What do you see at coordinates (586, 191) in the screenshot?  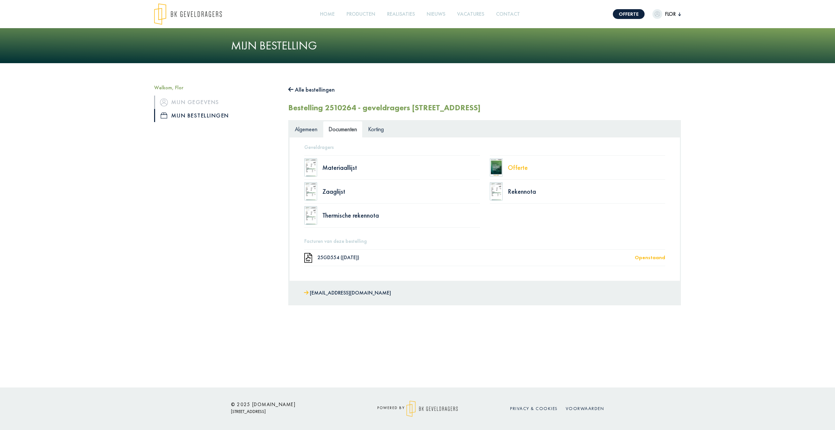 I see `div: Rekennota` at bounding box center [586, 191].